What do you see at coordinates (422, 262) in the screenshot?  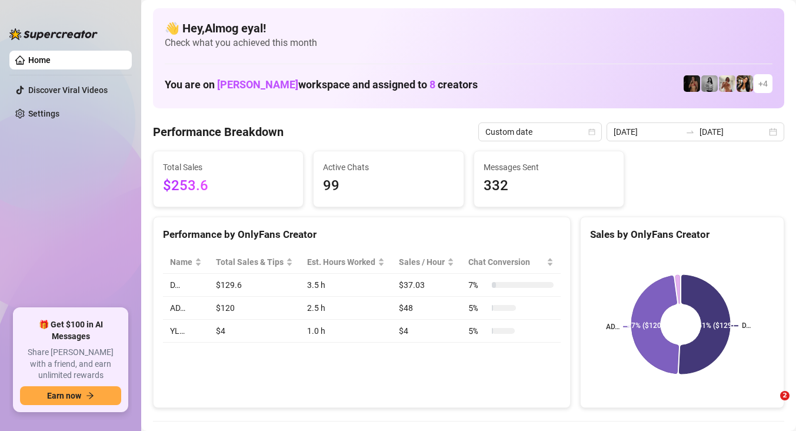 I see `span: Sales / Hour` at bounding box center [422, 262].